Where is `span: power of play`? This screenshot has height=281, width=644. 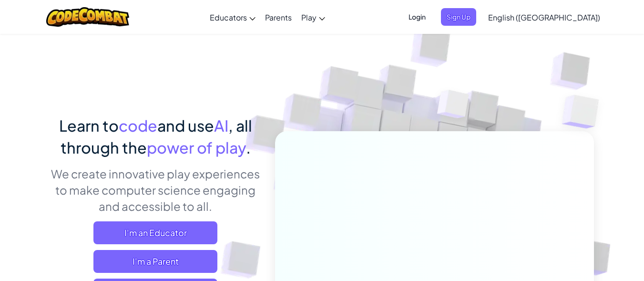
span: power of play is located at coordinates (197, 147).